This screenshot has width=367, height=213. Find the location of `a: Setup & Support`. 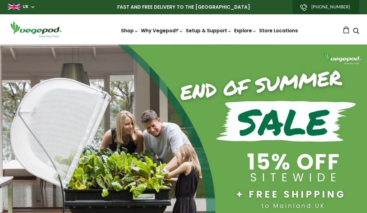

a: Setup & Support is located at coordinates (209, 30).